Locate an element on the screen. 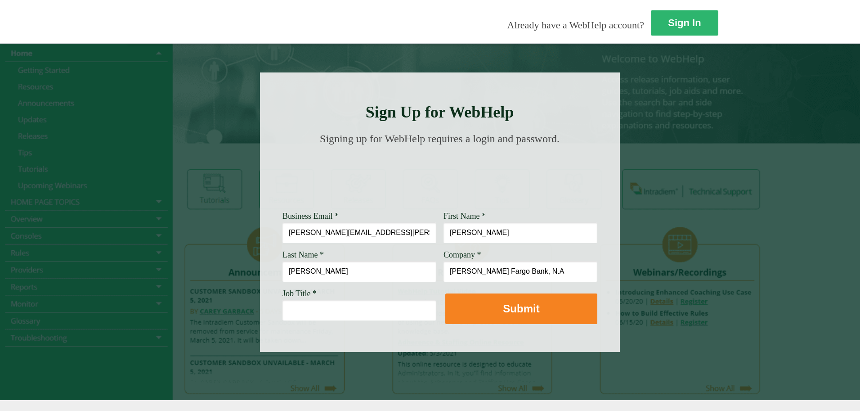  span: Last Name * is located at coordinates (303, 255).